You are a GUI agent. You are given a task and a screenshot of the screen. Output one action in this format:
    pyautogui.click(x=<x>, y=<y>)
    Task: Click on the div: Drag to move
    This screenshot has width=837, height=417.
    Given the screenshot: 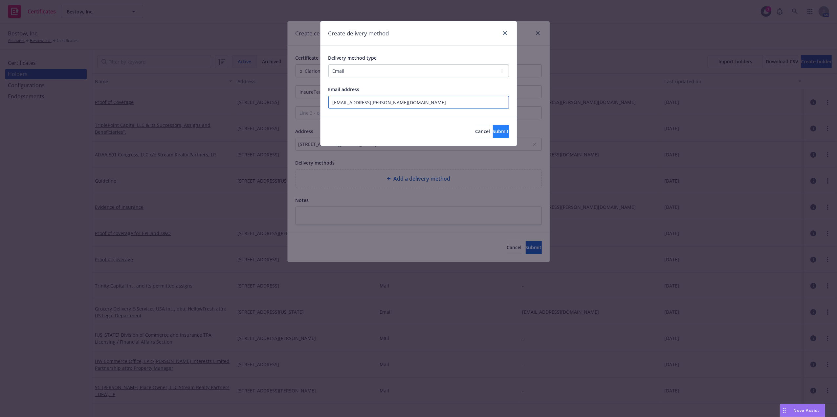 What is the action you would take?
    pyautogui.click(x=784, y=411)
    